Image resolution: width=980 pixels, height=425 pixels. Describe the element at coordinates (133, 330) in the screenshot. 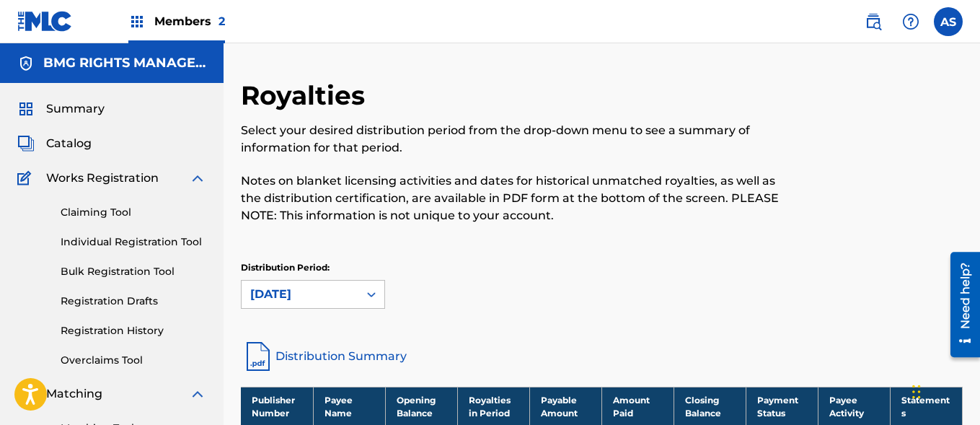

I see `a: Registration History` at that location.